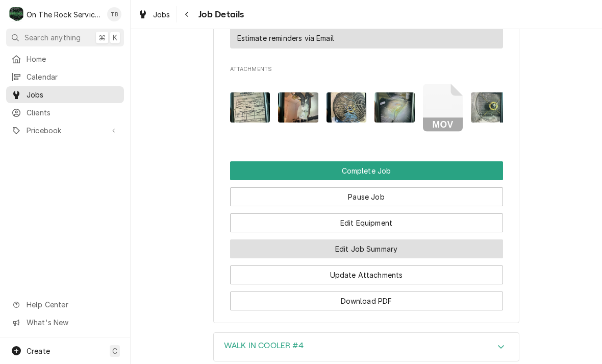 The image size is (602, 364). What do you see at coordinates (395, 108) in the screenshot?
I see `img: gUuervETAq4lryusn2lk` at bounding box center [395, 108].